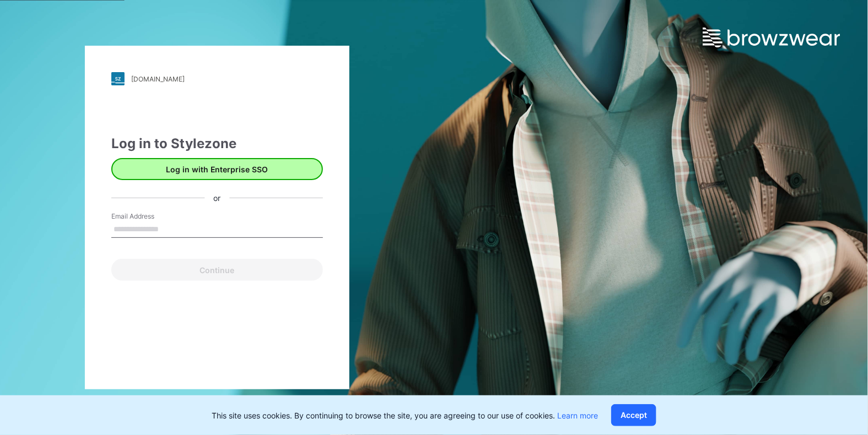 The image size is (868, 435). Describe the element at coordinates (578, 415) in the screenshot. I see `a: Learn more` at that location.